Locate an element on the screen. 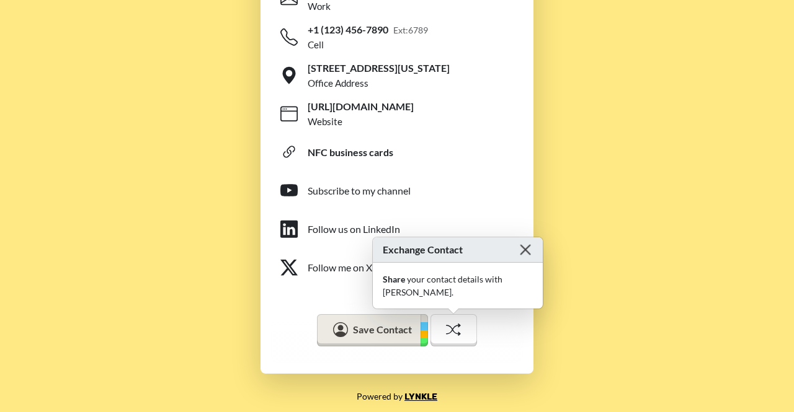 Image resolution: width=794 pixels, height=412 pixels. strong: Share is located at coordinates (394, 279).